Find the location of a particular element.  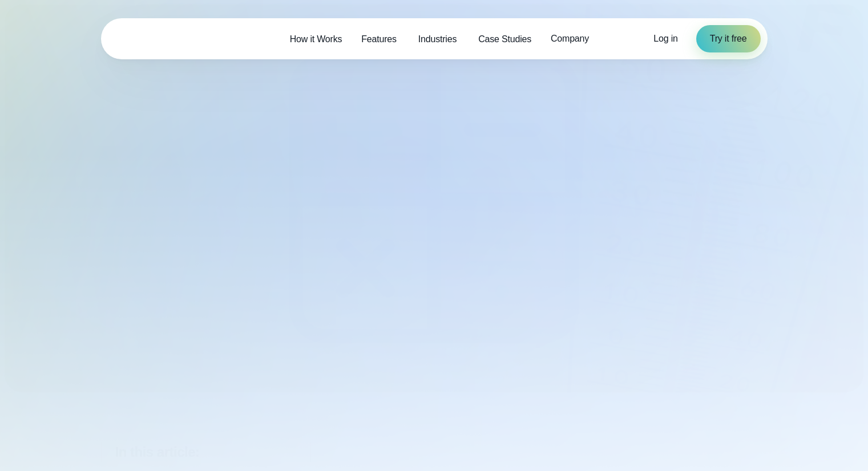

a: How it Works is located at coordinates (316, 39).